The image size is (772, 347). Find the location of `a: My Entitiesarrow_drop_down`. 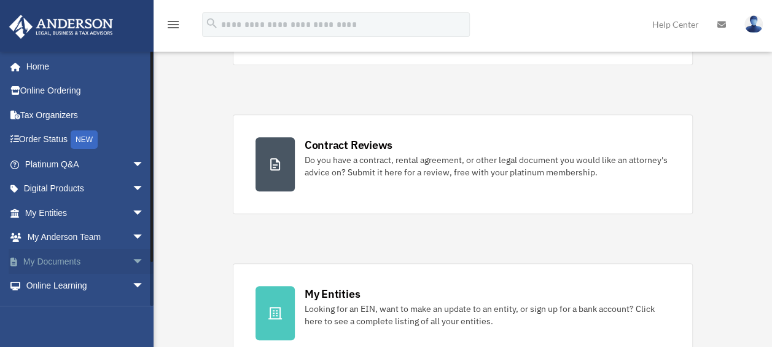

a: My Entitiesarrow_drop_down is located at coordinates (85, 213).